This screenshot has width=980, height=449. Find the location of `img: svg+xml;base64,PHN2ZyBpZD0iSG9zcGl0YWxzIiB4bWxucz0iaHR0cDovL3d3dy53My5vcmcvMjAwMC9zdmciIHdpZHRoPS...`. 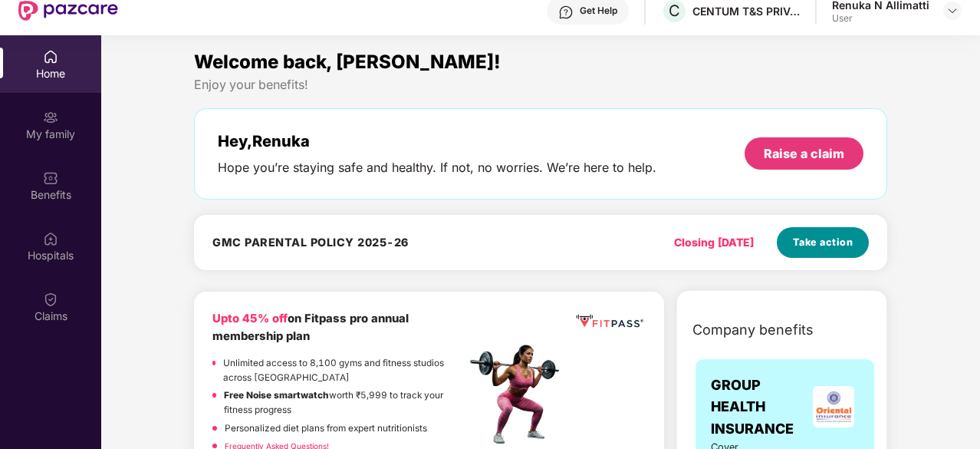

img: svg+xml;base64,PHN2ZyBpZD0iSG9zcGl0YWxzIiB4bWxucz0iaHR0cDovL3d3dy53My5vcmcvMjAwMC9zdmciIHdpZHRoPS... is located at coordinates (51, 239).